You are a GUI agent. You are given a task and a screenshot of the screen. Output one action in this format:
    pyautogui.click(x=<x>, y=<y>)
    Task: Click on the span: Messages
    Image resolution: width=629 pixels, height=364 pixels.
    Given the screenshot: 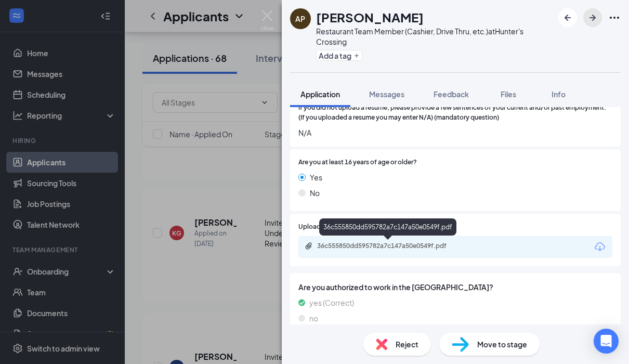 What is the action you would take?
    pyautogui.click(x=387, y=94)
    